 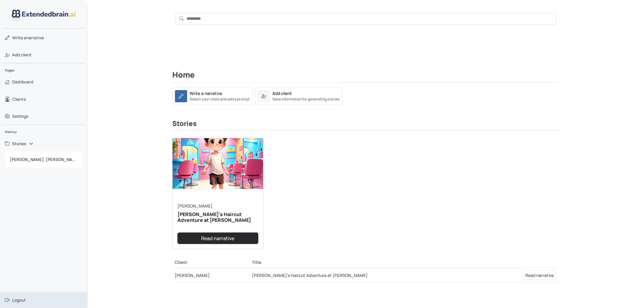 What do you see at coordinates (19, 144) in the screenshot?
I see `span: Stories` at bounding box center [19, 144].